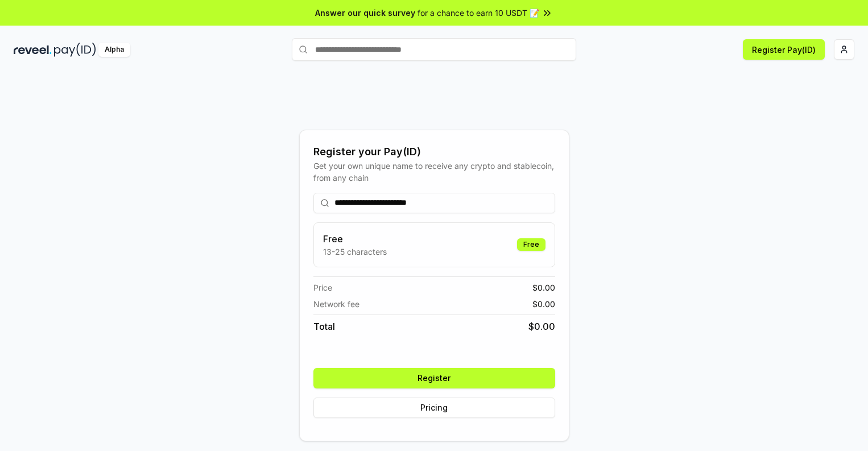  I want to click on img: reveel_dark, so click(33, 49).